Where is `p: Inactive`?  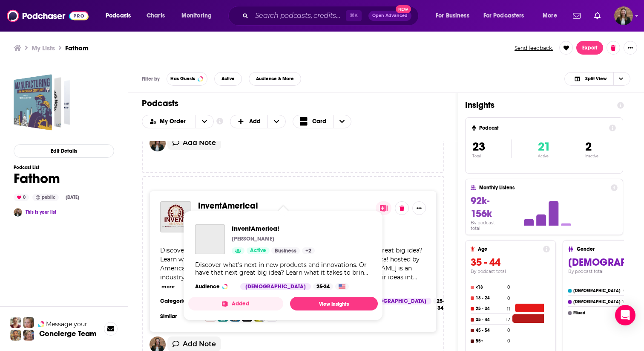 p: Inactive is located at coordinates (592, 156).